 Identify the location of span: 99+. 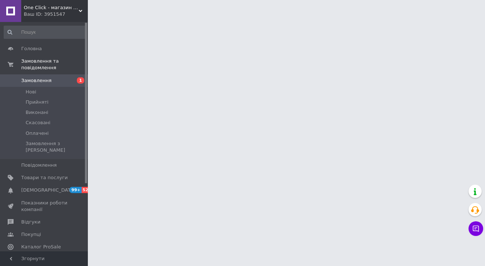
(75, 190).